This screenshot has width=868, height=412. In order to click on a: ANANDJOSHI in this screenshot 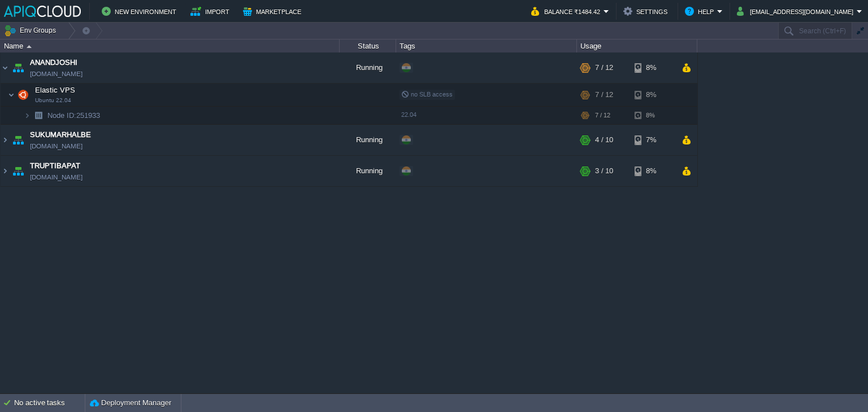, I will do `click(54, 63)`.